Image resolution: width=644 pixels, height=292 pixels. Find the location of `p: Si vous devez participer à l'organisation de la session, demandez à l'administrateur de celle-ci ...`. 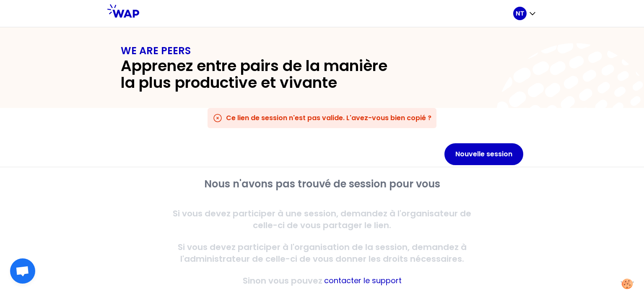

p: Si vous devez participer à l'organisation de la session, demandez à l'administrateur de celle-ci ... is located at coordinates (322, 253).